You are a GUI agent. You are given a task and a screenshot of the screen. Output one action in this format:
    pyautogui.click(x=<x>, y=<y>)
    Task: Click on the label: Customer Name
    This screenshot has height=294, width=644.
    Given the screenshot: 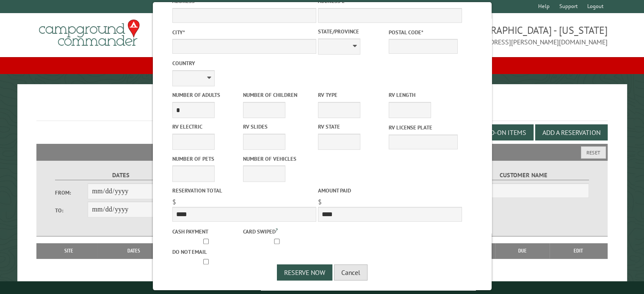 What is the action you would take?
    pyautogui.click(x=524, y=175)
    